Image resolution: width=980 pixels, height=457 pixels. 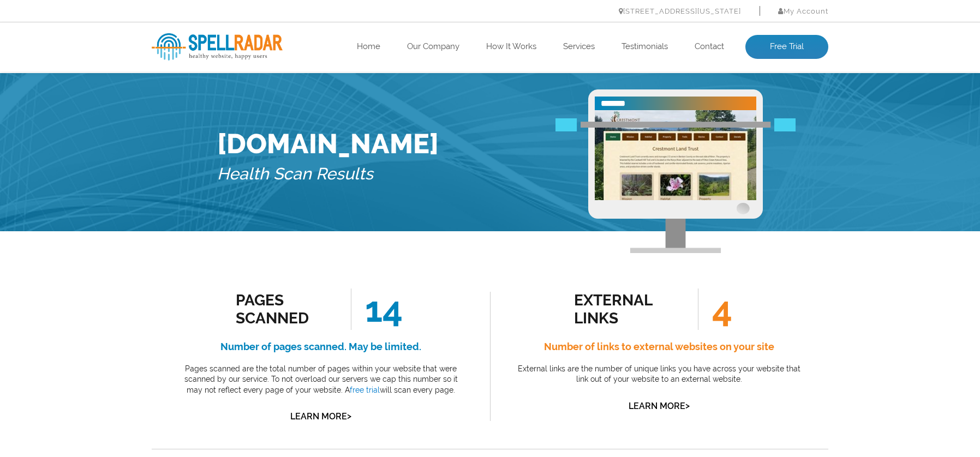 What do you see at coordinates (328, 174) in the screenshot?
I see `h5: Health Scan Results` at bounding box center [328, 174].